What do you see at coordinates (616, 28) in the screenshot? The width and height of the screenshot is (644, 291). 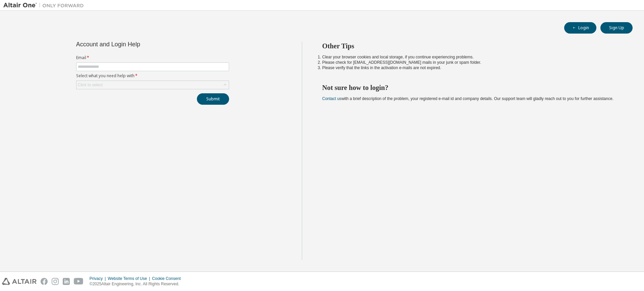 I see `button: Sign Up` at bounding box center [616, 28].